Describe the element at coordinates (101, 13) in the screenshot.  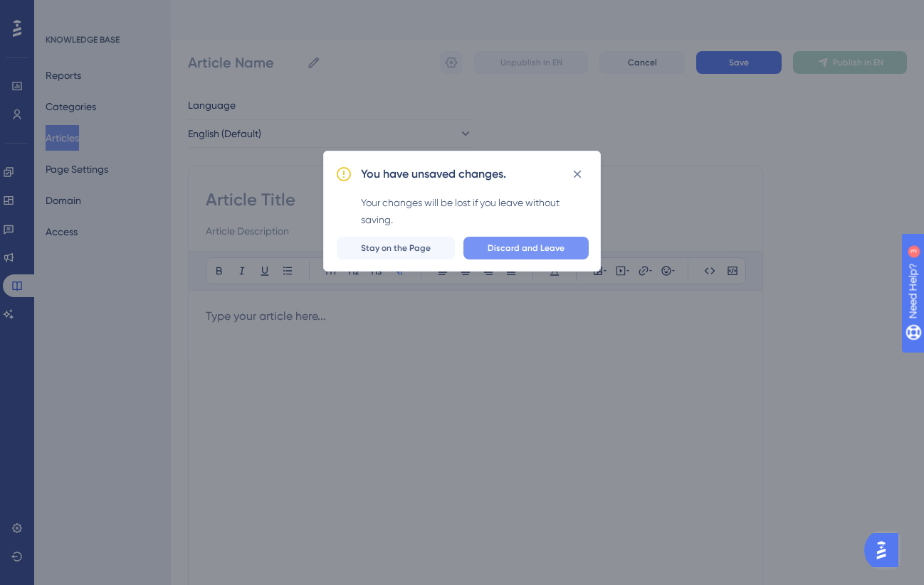
I see `div: 3` at that location.